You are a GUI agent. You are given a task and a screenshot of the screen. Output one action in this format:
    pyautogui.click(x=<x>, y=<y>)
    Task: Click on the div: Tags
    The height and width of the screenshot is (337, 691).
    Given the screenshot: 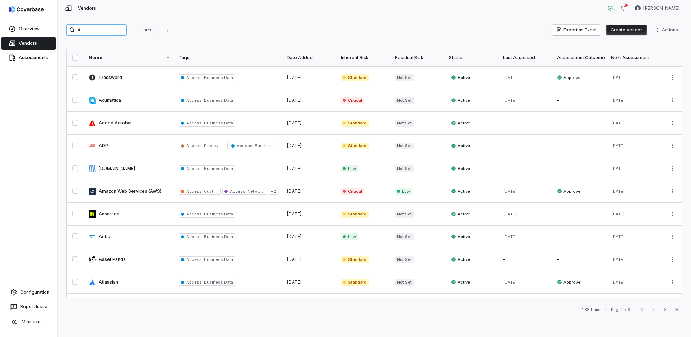 What is the action you would take?
    pyautogui.click(x=228, y=58)
    